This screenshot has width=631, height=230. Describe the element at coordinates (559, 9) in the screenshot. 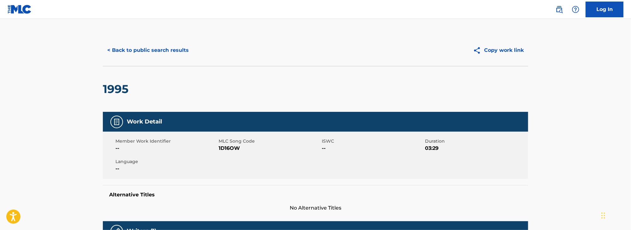

I see `a: Public Search` at that location.